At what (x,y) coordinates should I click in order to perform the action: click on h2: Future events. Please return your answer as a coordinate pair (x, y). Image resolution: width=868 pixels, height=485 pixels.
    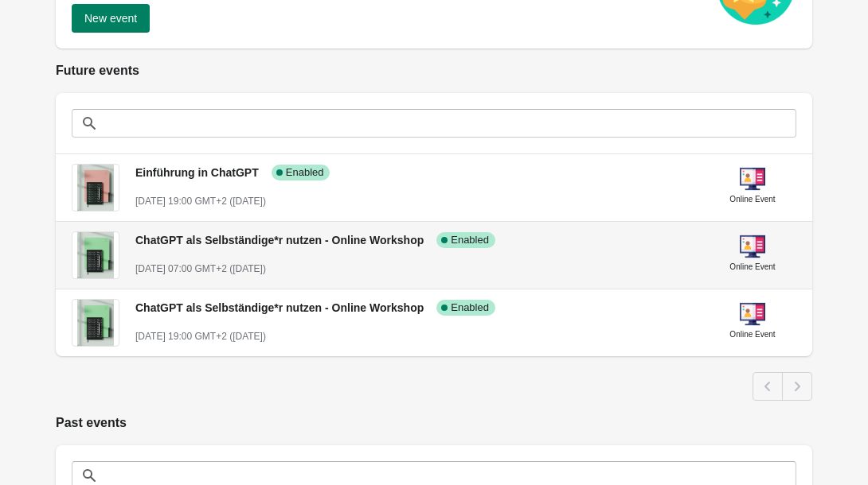
    Looking at the image, I should click on (434, 71).